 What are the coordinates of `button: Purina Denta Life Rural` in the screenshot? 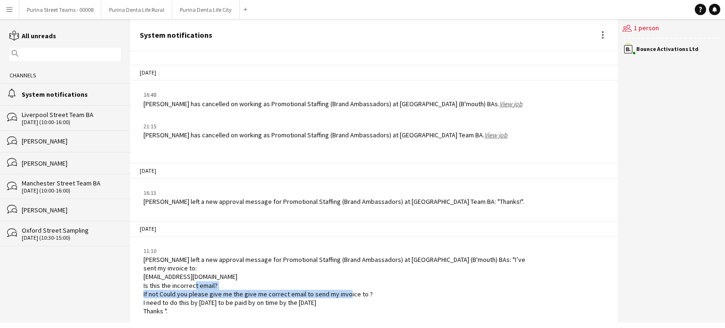 It's located at (137, 9).